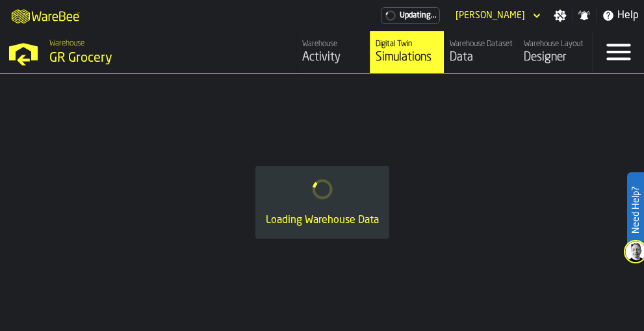  Describe the element at coordinates (67, 43) in the screenshot. I see `span: Warehouse` at that location.